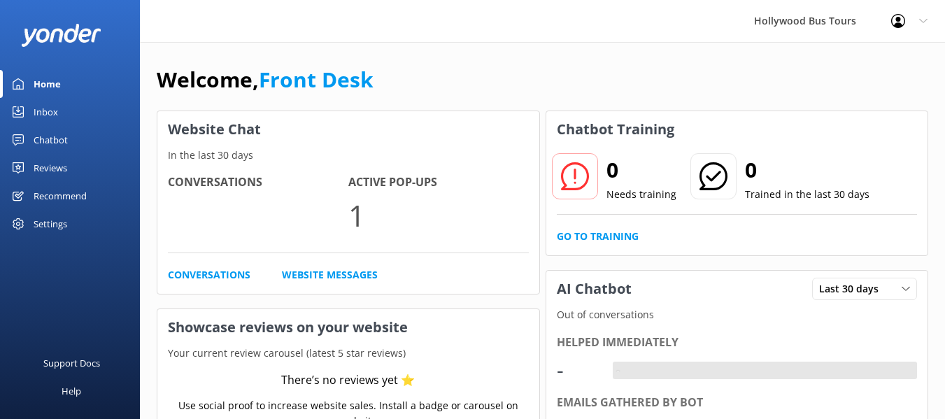 The image size is (945, 419). I want to click on img: yonder-white-logo.png, so click(61, 35).